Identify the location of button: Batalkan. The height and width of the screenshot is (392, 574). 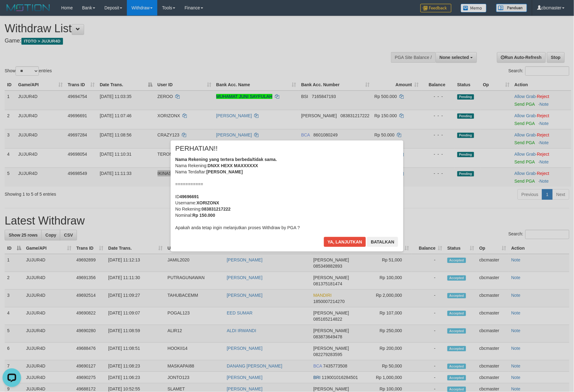
(382, 242).